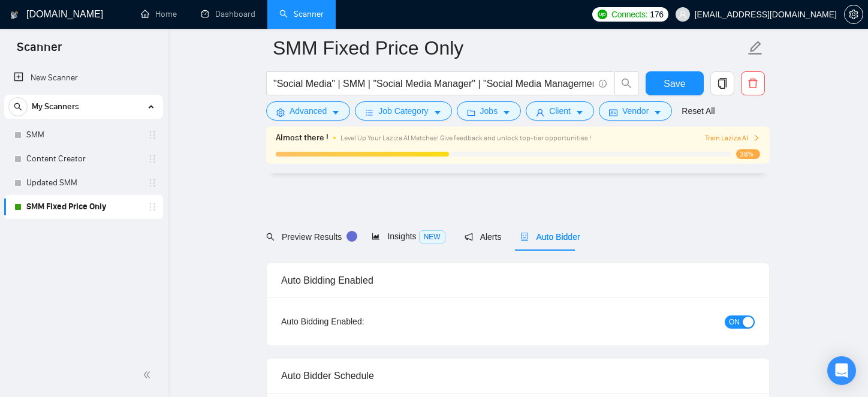 The width and height of the screenshot is (868, 397). Describe the element at coordinates (483, 237) in the screenshot. I see `span: Alerts` at that location.